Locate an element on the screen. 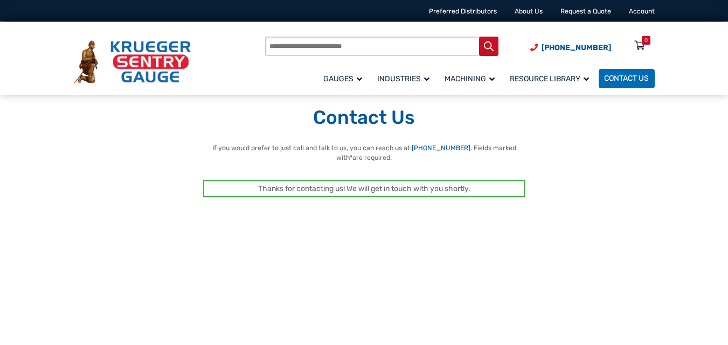 This screenshot has width=728, height=345. span: Contact Us is located at coordinates (626, 79).